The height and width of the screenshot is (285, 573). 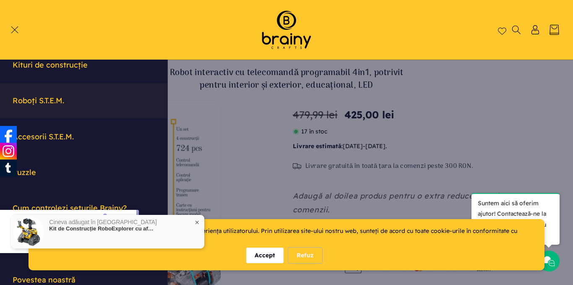 What do you see at coordinates (305, 255) in the screenshot?
I see `div: Refuz` at bounding box center [305, 255].